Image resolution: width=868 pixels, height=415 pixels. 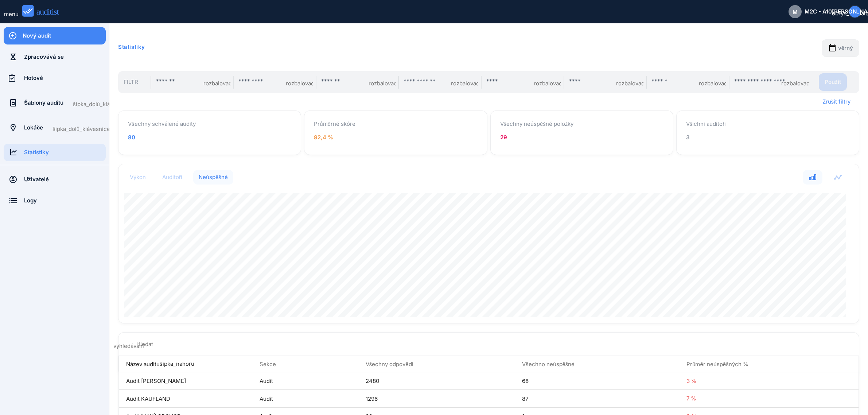 I want to click on th: Všechny neúspěšné: Netříděno. Aktivací seřadíte vzestupně., so click(x=597, y=364).